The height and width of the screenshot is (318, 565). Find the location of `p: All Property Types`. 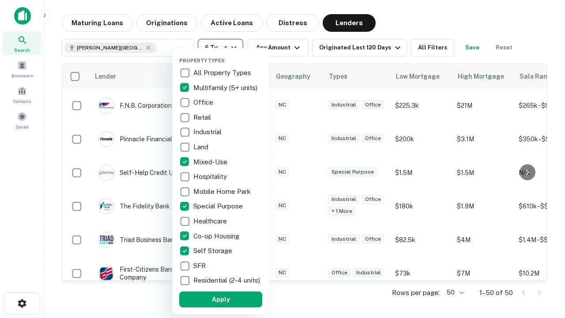

p: All Property Types is located at coordinates (223, 73).